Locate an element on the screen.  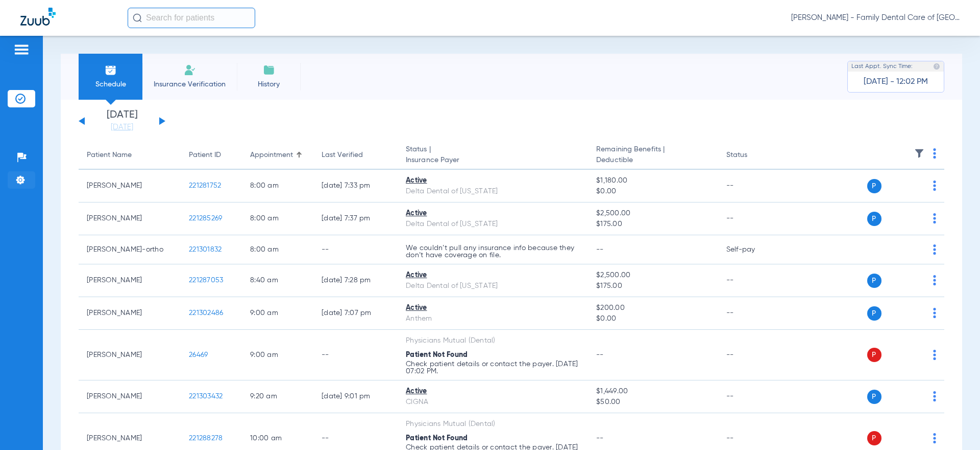
span: 221301832 is located at coordinates (205, 249).